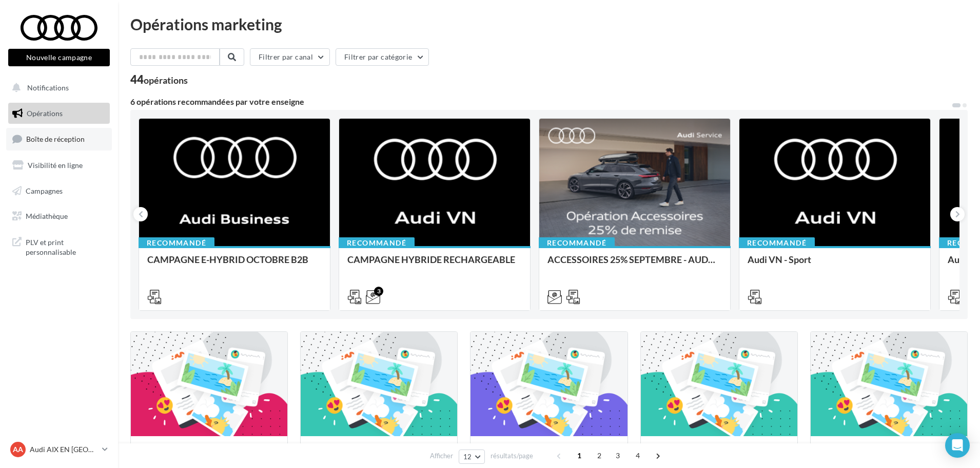 This screenshot has width=980, height=468. I want to click on button: Filtrer par catégorie, so click(382, 57).